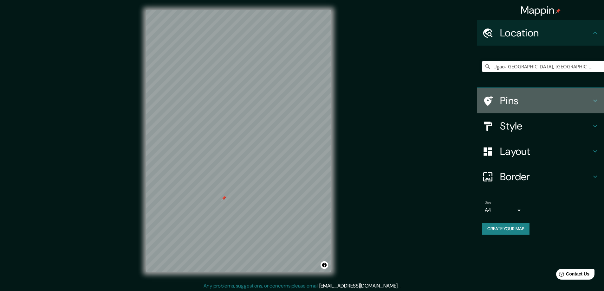 The width and height of the screenshot is (604, 291). I want to click on input: Pick your city or area, so click(543, 67).